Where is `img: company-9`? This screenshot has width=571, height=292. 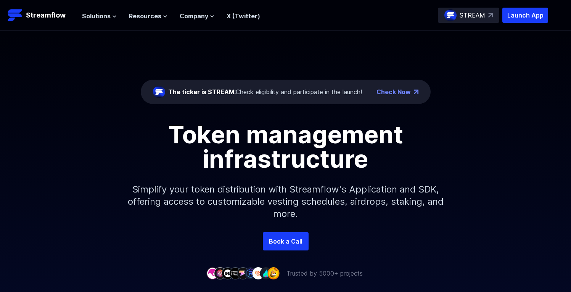
img: company-9 is located at coordinates (274, 273).